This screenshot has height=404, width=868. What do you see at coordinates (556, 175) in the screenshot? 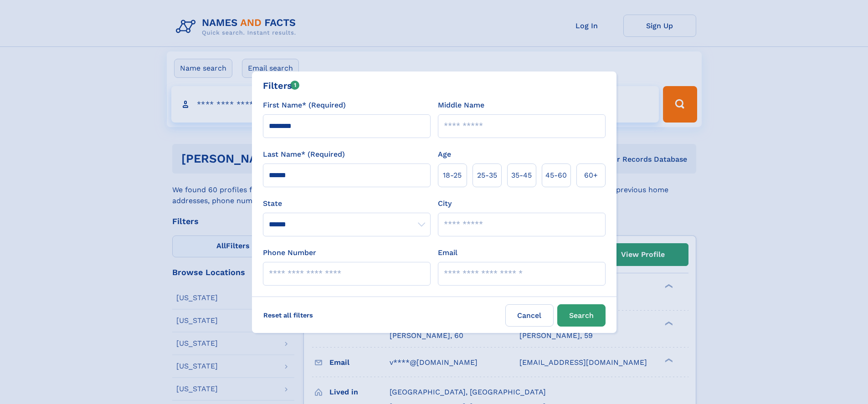
I see `span: 45‑60` at bounding box center [556, 175].